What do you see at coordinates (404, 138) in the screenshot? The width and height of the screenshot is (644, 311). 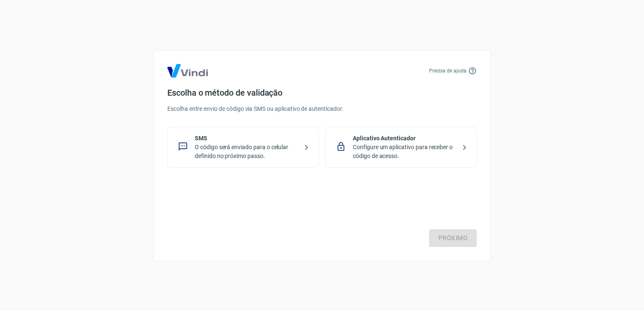 I see `p: Aplicativo Autenticador` at bounding box center [404, 138].